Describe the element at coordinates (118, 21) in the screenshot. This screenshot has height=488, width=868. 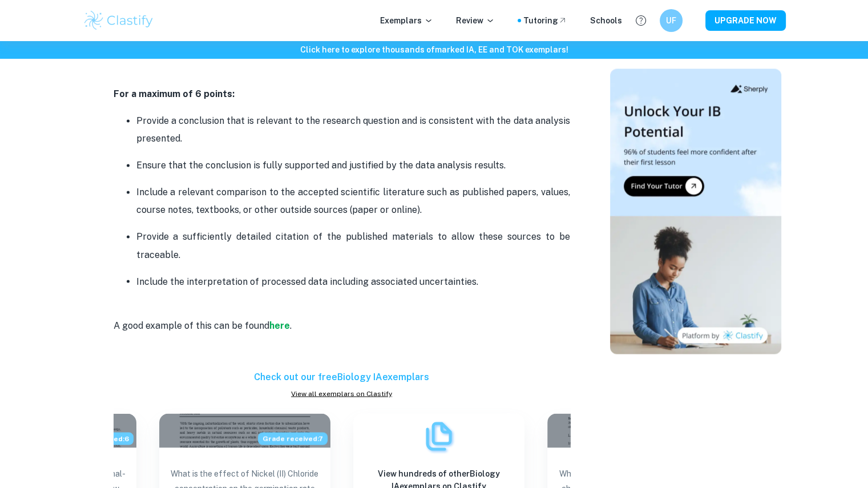
I see `img: Clastify logo` at that location.